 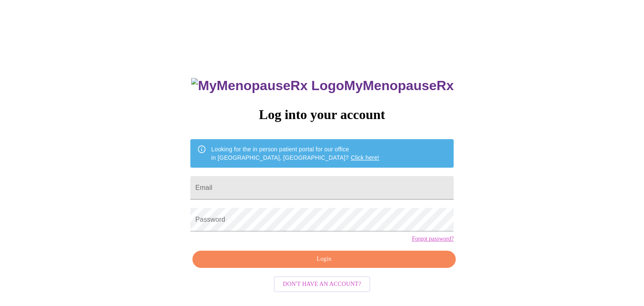 What do you see at coordinates (322, 283) in the screenshot?
I see `a: Don't have an account?` at bounding box center [322, 283].